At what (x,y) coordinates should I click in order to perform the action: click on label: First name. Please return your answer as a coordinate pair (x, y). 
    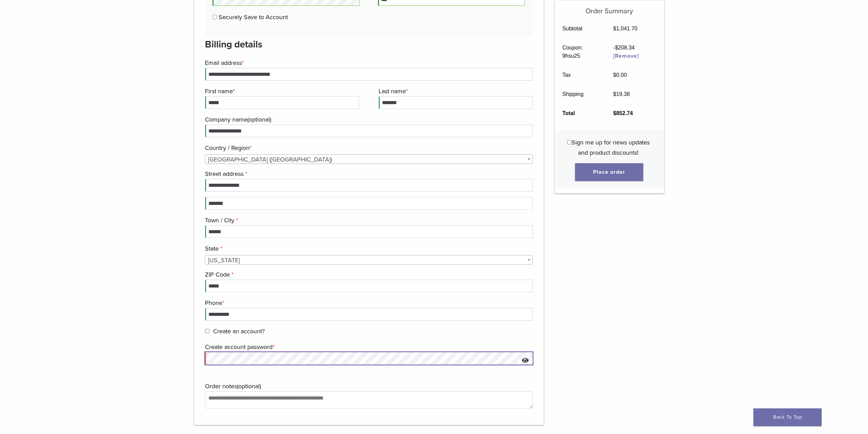
    Looking at the image, I should click on (281, 91).